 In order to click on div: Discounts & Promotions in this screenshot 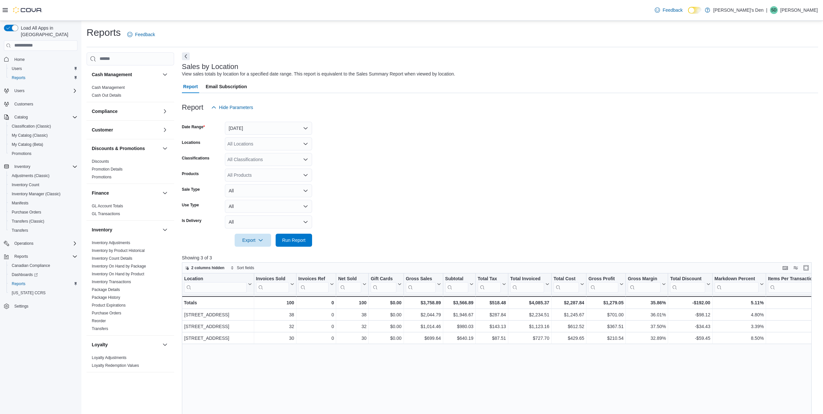, I will do `click(130, 170)`.